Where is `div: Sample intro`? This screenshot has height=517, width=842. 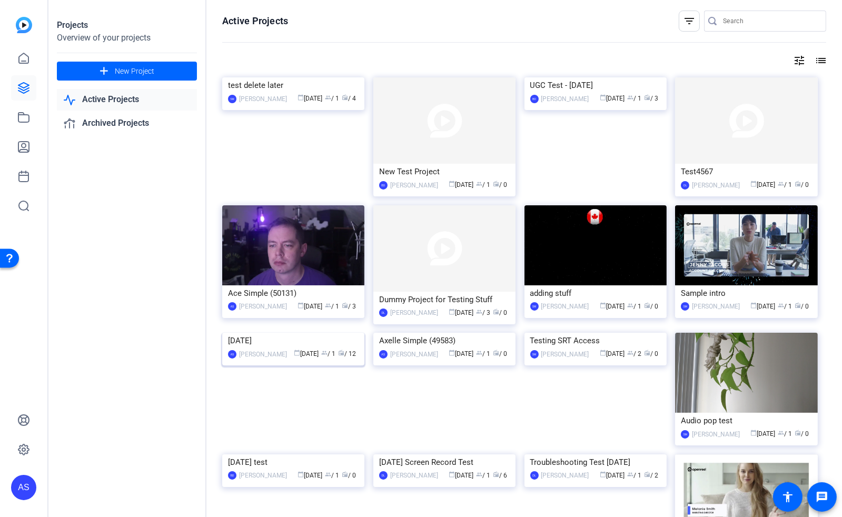 div: Sample intro is located at coordinates (746, 293).